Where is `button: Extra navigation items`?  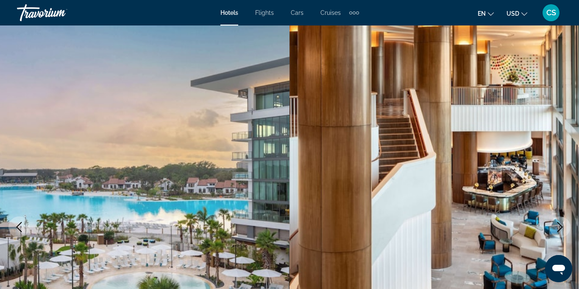 button: Extra navigation items is located at coordinates (354, 13).